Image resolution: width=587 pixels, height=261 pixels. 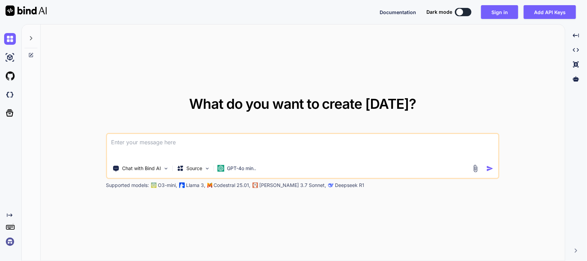 I want to click on button: Add API Keys, so click(x=550, y=12).